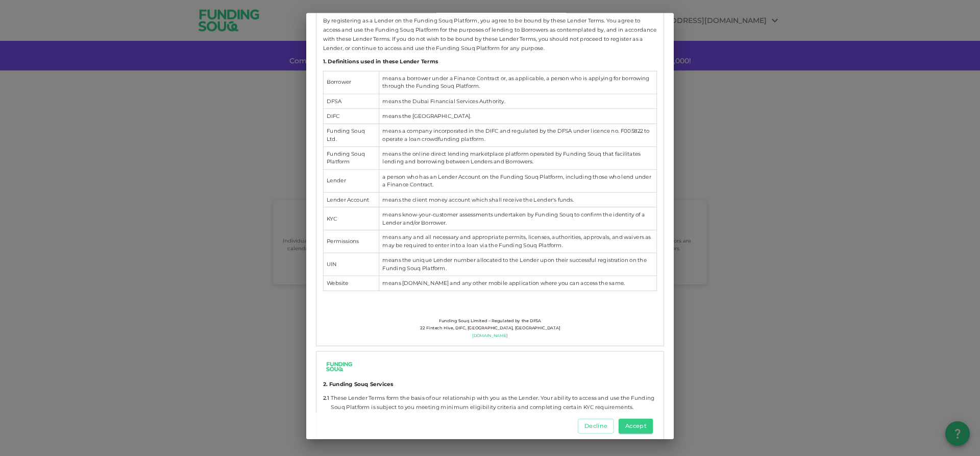  I want to click on td: Lender Account, so click(351, 199).